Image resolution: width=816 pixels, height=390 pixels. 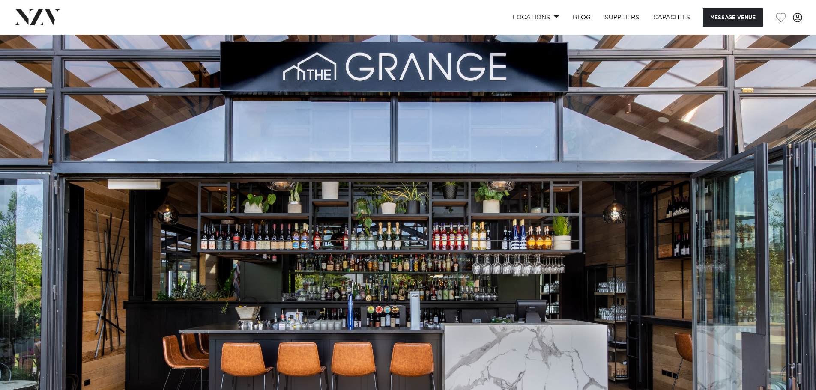 What do you see at coordinates (733, 17) in the screenshot?
I see `button: Message Venue` at bounding box center [733, 17].